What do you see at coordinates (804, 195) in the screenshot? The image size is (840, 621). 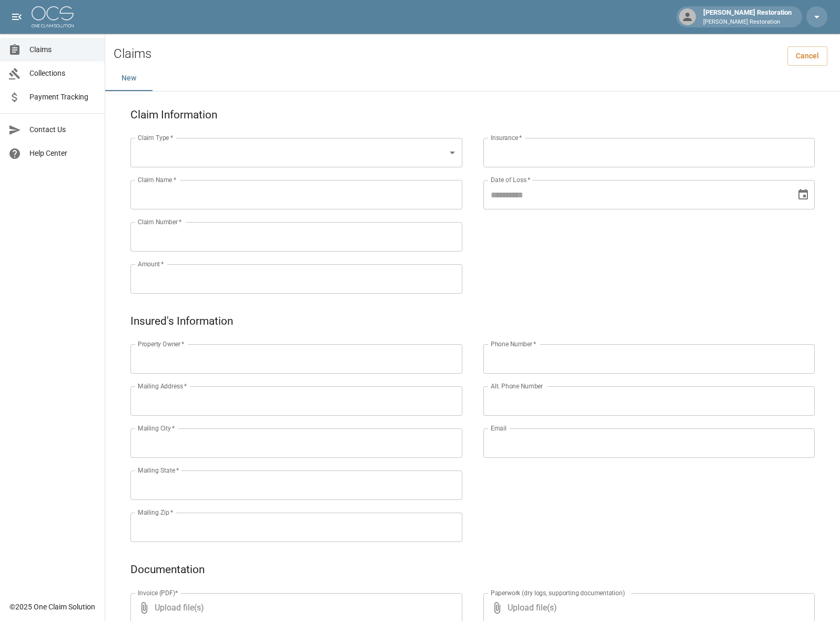 I see `button: Choose date` at bounding box center [804, 195].